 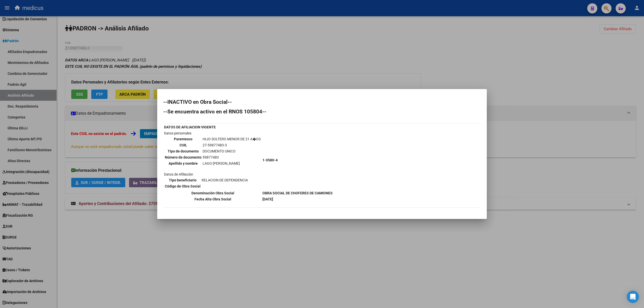 I want to click on td: DOCUMENTO UNICO, so click(x=231, y=151).